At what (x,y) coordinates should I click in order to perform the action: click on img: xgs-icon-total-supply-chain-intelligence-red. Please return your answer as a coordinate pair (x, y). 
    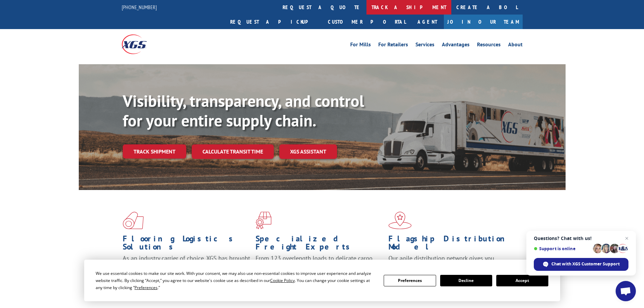
    Looking at the image, I should click on (133, 220).